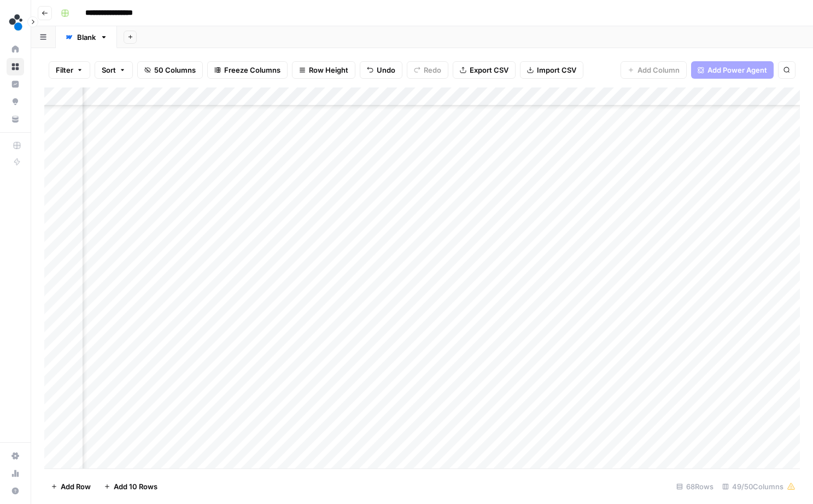 Image resolution: width=813 pixels, height=504 pixels. I want to click on button: Import CSV, so click(552, 70).